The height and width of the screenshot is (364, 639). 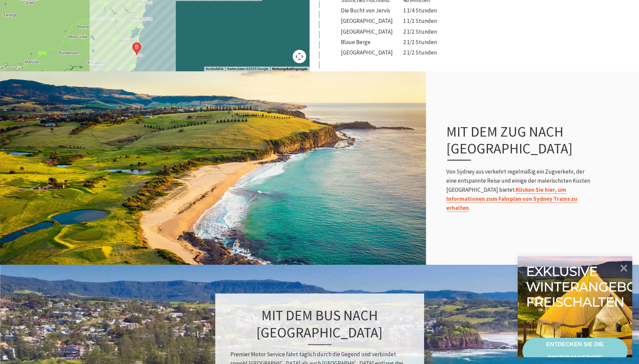 What do you see at coordinates (563, 286) in the screenshot?
I see `div: Exklusive Winterangebote freischalten` at bounding box center [563, 286].